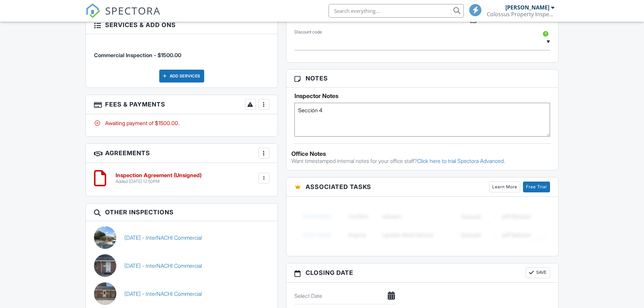 The width and height of the screenshot is (644, 308). Describe the element at coordinates (505, 187) in the screenshot. I see `a: Learn More` at that location.